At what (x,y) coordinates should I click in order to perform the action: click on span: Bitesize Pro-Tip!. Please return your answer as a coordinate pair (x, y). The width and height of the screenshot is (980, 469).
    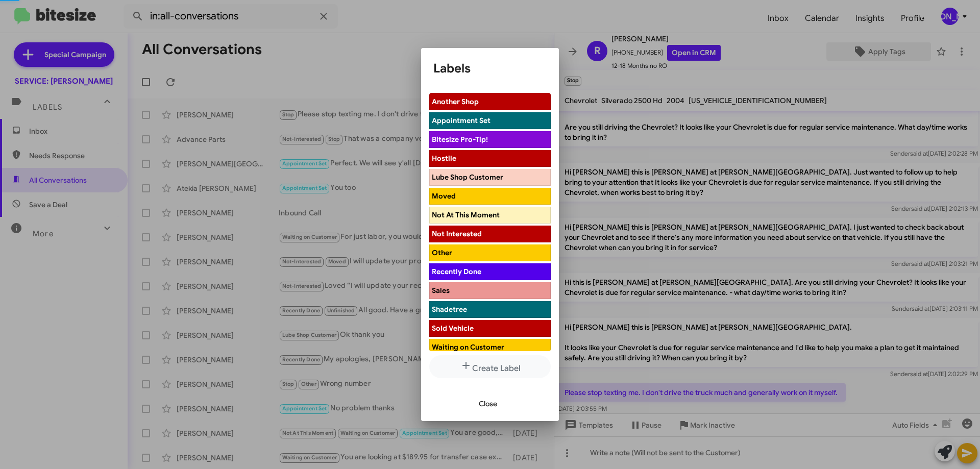
    Looking at the image, I should click on (460, 139).